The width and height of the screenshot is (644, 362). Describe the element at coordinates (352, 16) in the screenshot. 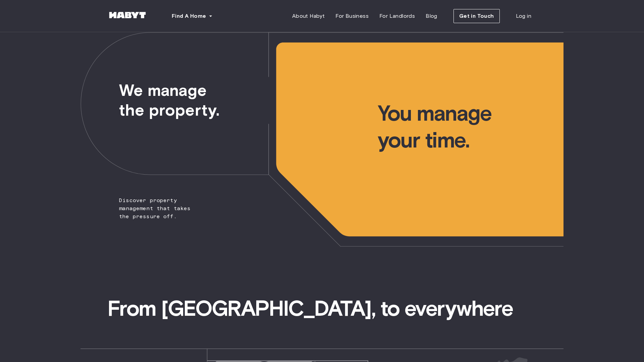

I see `span: For Business` at that location.